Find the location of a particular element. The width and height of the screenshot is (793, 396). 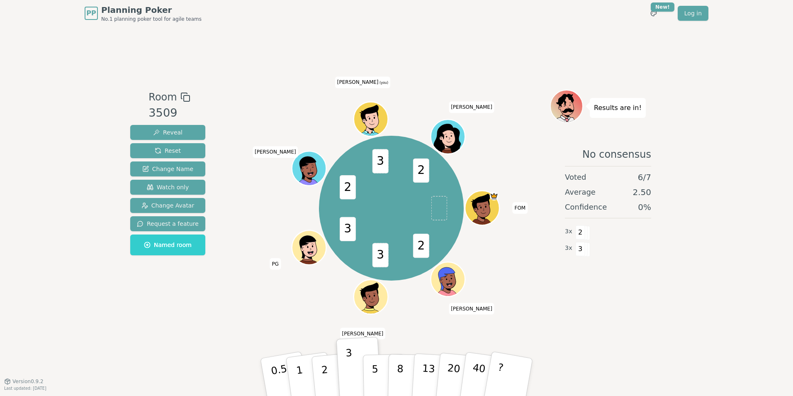

span: FOM is the host is located at coordinates (494, 196).